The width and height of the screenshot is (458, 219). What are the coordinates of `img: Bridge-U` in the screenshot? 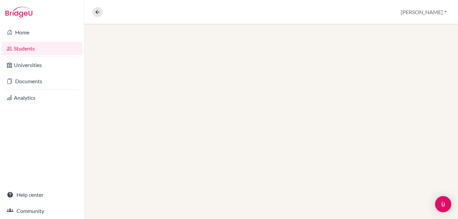 It's located at (19, 12).